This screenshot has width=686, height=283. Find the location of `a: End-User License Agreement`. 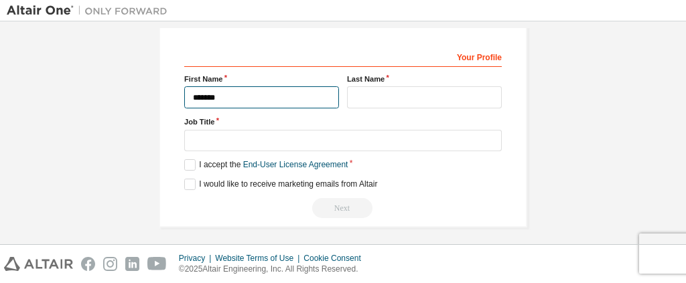

a: End-User License Agreement is located at coordinates (295, 165).